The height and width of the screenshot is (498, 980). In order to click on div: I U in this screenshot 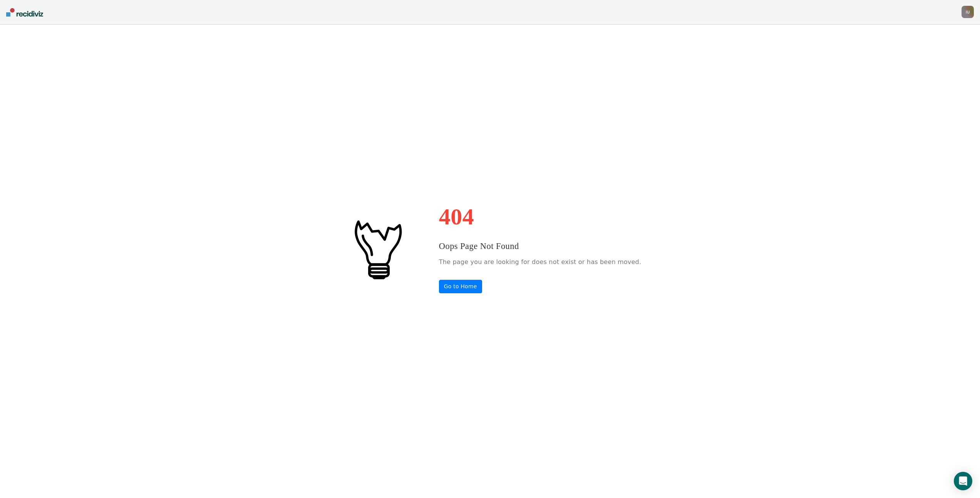, I will do `click(968, 12)`.